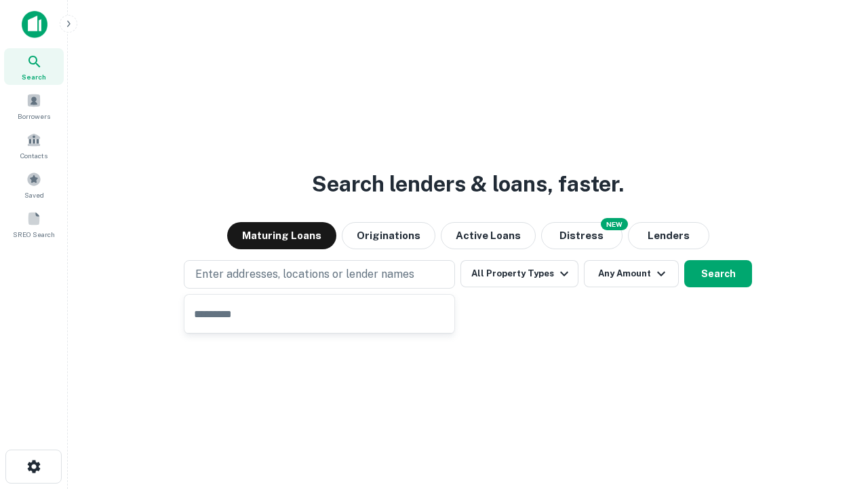 The width and height of the screenshot is (868, 489). I want to click on span: Borrowers, so click(34, 116).